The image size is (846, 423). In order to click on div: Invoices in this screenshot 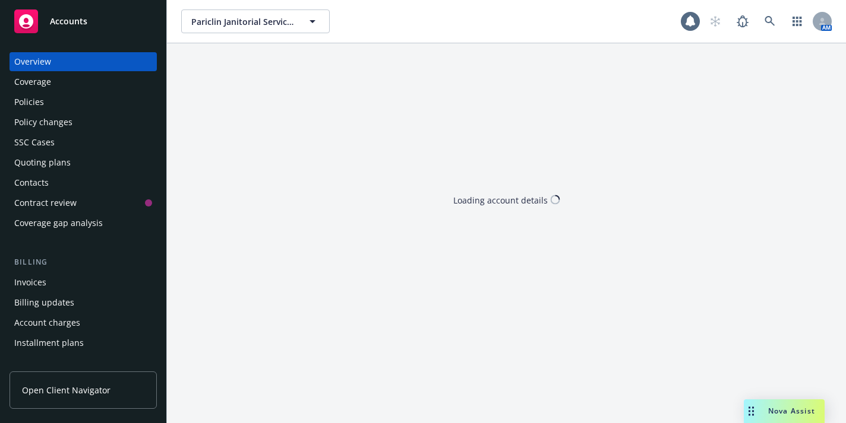, I will do `click(30, 283)`.